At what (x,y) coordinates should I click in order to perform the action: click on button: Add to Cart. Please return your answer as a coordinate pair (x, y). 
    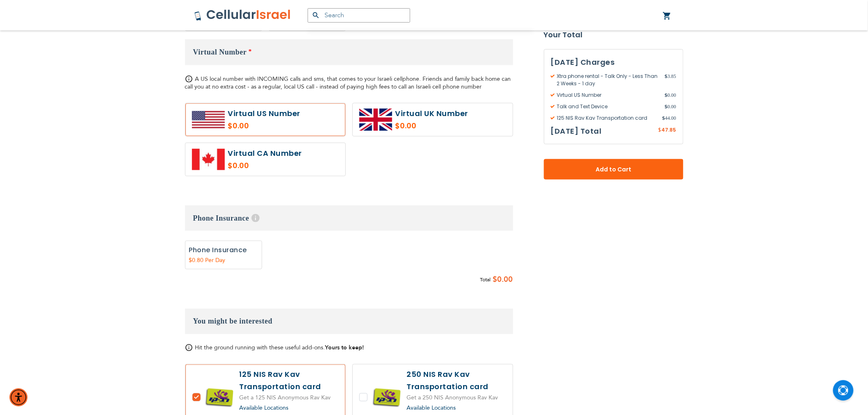
    Looking at the image, I should click on (613, 169).